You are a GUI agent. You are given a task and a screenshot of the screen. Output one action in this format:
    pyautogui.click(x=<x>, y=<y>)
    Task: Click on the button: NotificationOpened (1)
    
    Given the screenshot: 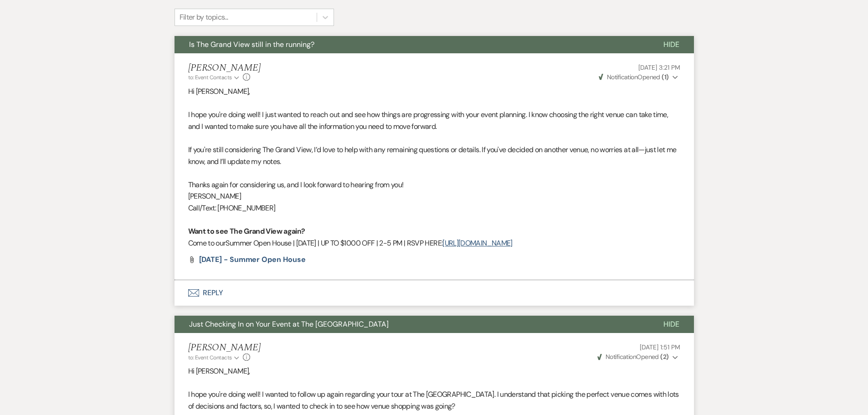 What is the action you would take?
    pyautogui.click(x=639, y=77)
    